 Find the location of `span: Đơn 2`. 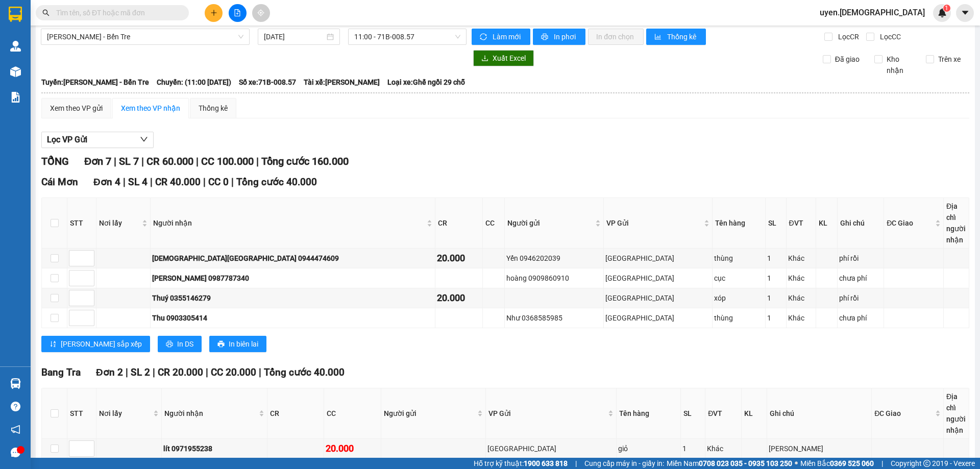

span: Đơn 2 is located at coordinates (109, 372).